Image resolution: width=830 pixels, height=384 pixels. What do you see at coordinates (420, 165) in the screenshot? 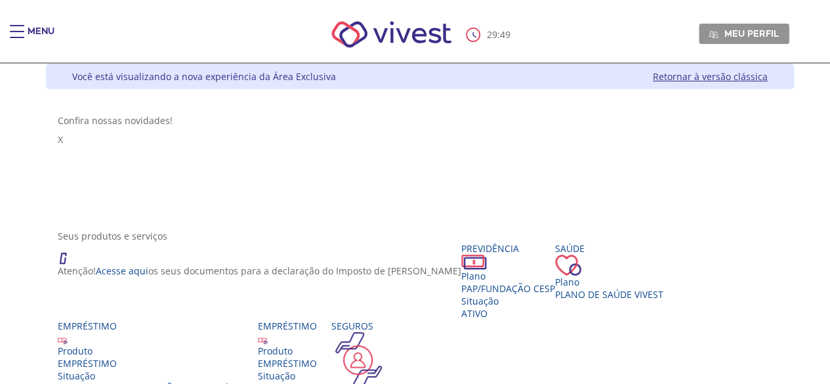
I see `section: <span lang="pt-BR" dir="ltr">Visualizador do Conteúdo da Web</span> 1` at bounding box center [420, 165].